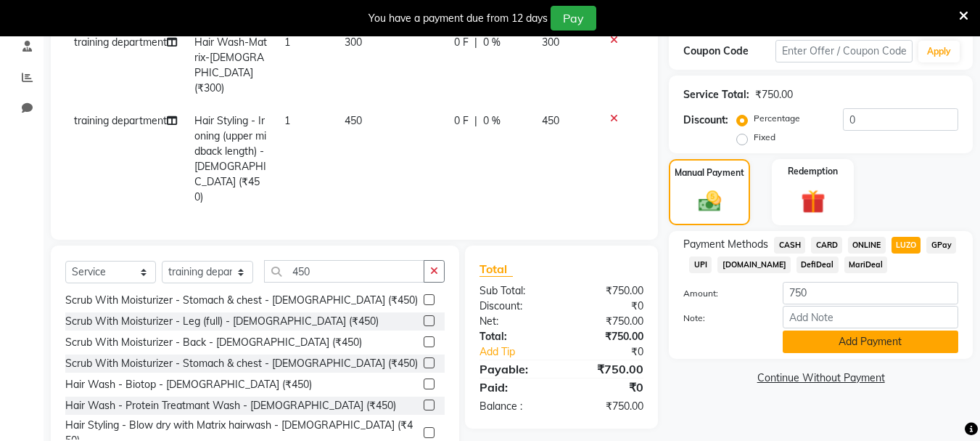  What do you see at coordinates (907, 244) in the screenshot?
I see `span: LUZO` at bounding box center [907, 244].